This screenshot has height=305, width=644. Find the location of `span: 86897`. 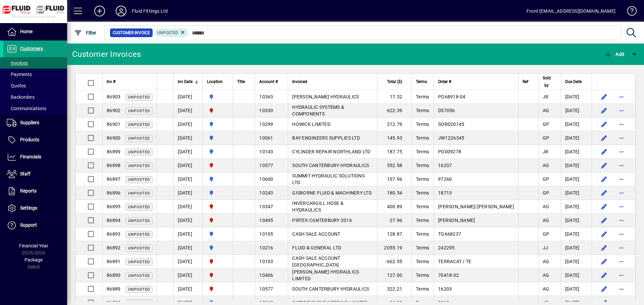

span: 86897 is located at coordinates (113, 179).